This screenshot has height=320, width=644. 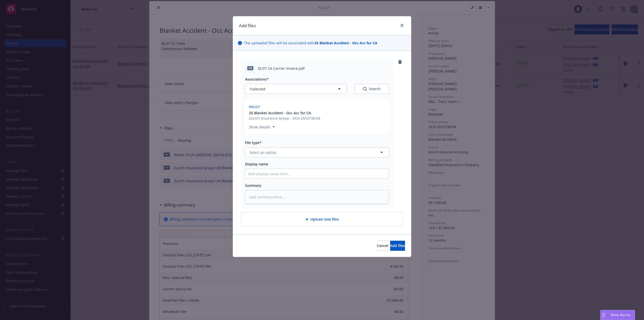 What do you see at coordinates (256, 164) in the screenshot?
I see `span: Display name` at bounding box center [256, 164].